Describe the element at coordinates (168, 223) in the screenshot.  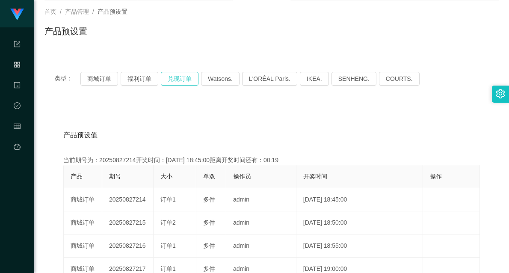
I see `span: 订单2` at that location.